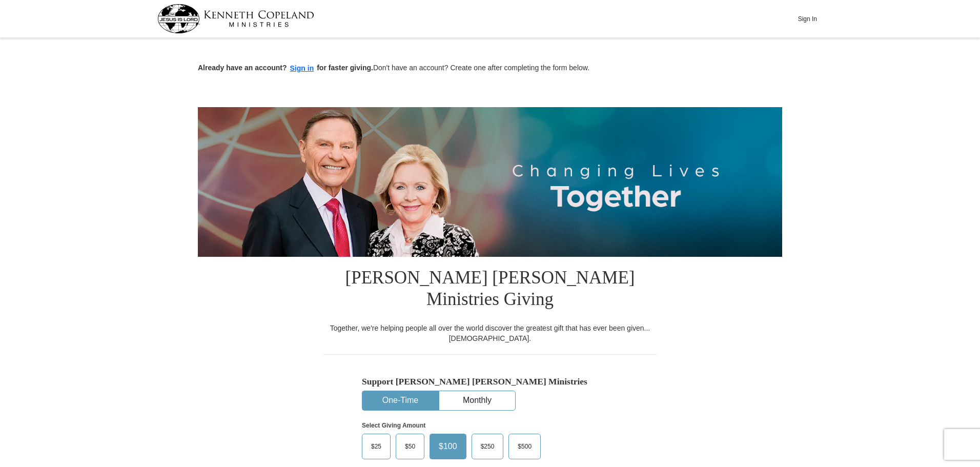  Describe the element at coordinates (490, 333) in the screenshot. I see `div: Together, we're helping people all over the world discover the greatest gift that has ever been g...` at that location.